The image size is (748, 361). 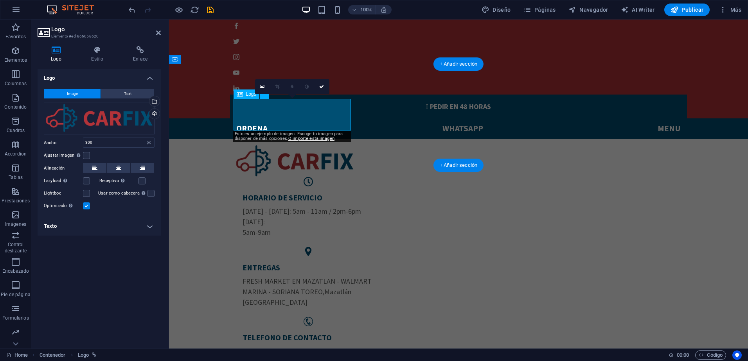 What do you see at coordinates (16, 271) in the screenshot?
I see `p: Encabezado` at bounding box center [16, 271].